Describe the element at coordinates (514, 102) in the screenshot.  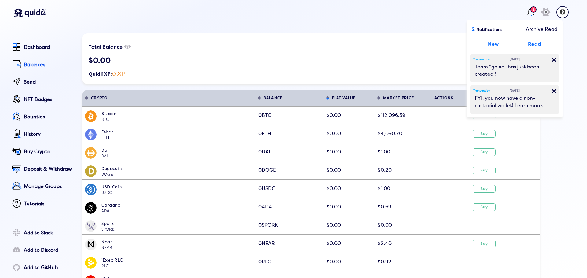
I see `div: FYI, you now have a non-custodial wallet! Learn more.` at that location.